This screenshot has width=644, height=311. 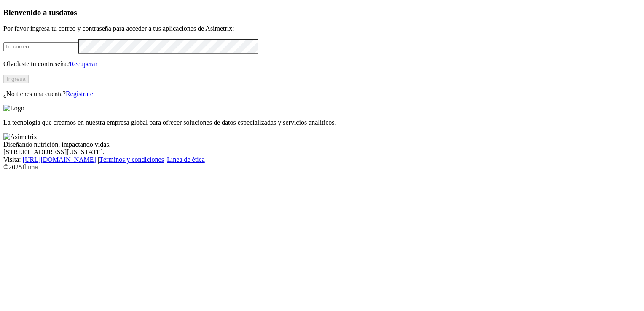 I want to click on input: Tu correo, so click(x=41, y=46).